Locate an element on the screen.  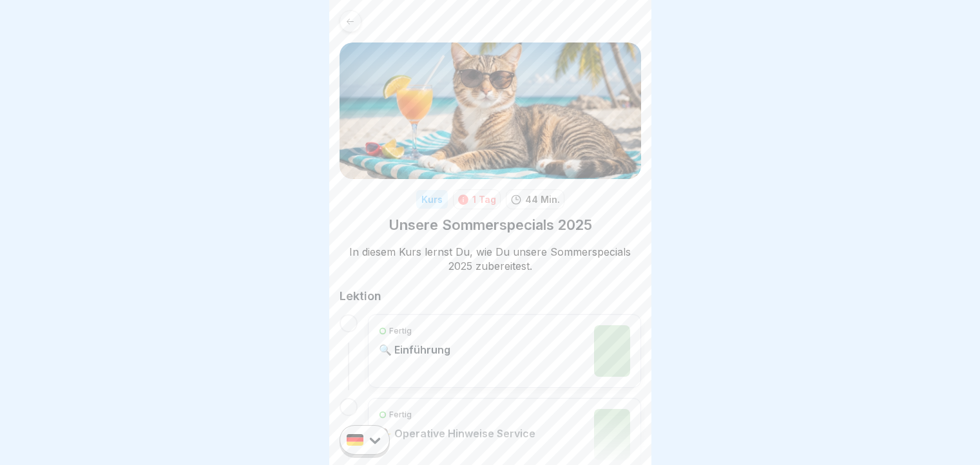
div: Kurs is located at coordinates (432, 199).